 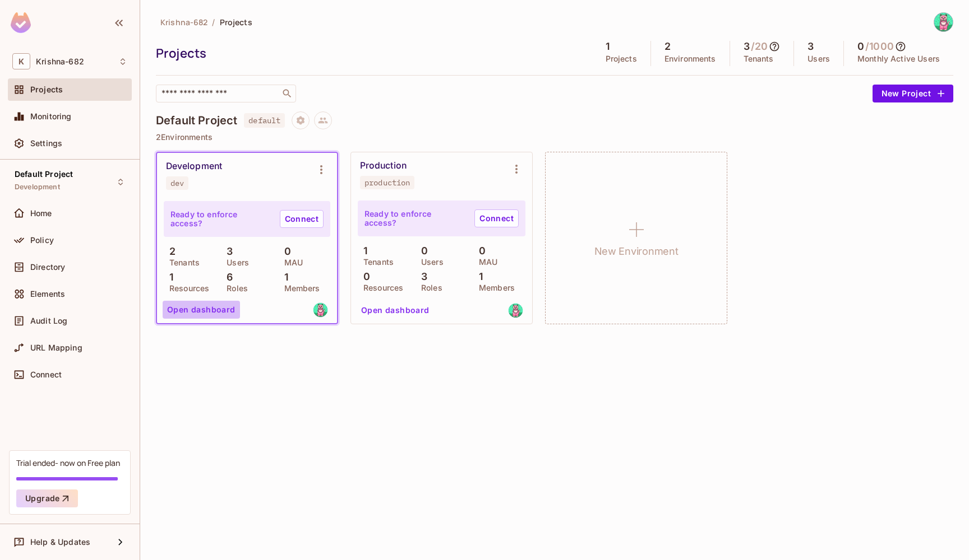 What do you see at coordinates (264, 121) in the screenshot?
I see `span: default` at bounding box center [264, 121].